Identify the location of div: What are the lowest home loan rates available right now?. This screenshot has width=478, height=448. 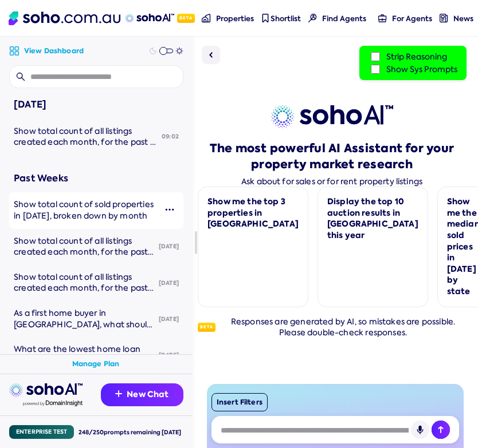
(84, 355).